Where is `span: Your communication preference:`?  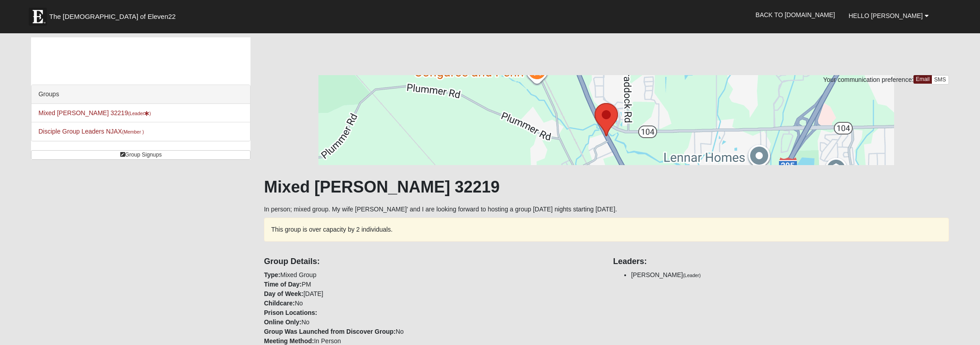
span: Your communication preference: is located at coordinates (868, 80).